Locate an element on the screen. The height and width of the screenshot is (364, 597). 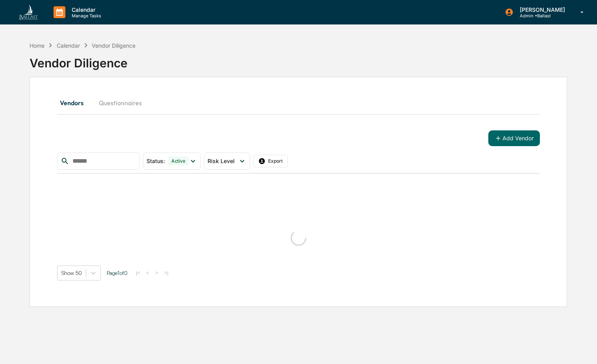
p: Manage Tasks is located at coordinates (85, 16).